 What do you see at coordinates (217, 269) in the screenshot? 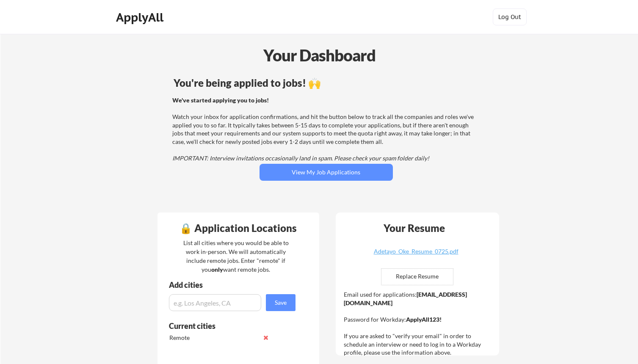
I see `strong: only` at bounding box center [217, 269].